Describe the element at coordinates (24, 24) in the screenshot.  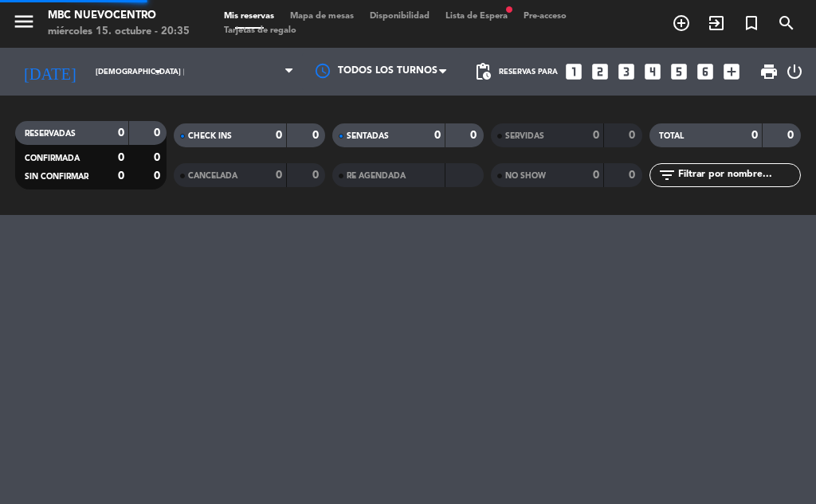
I see `button: menu` at that location.